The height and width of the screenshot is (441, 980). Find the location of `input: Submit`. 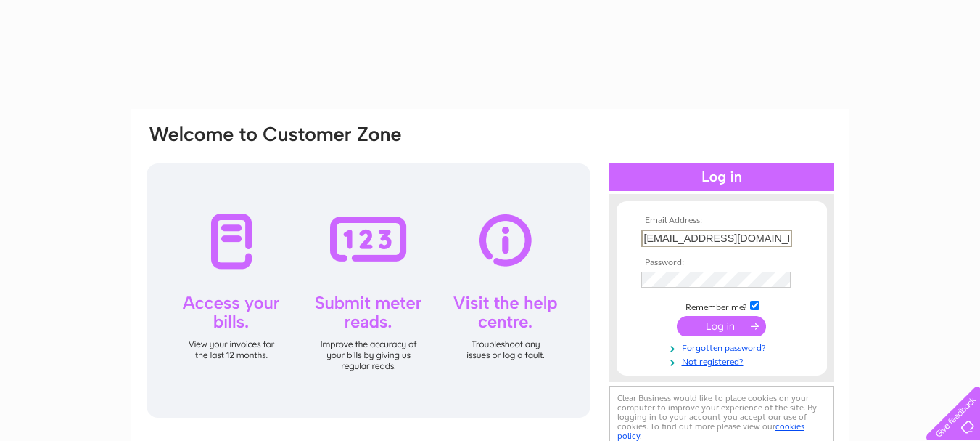

input: Submit is located at coordinates (721, 326).